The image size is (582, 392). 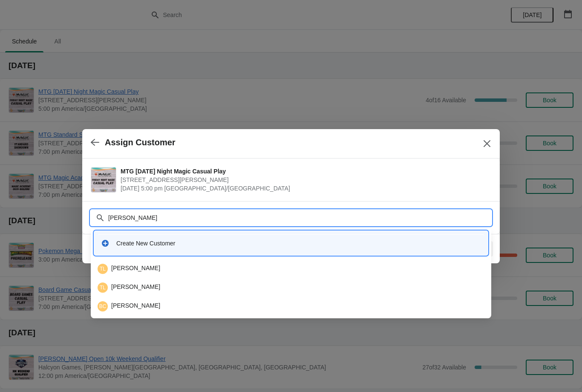 What do you see at coordinates (299, 243) in the screenshot?
I see `div: Create New Customer` at bounding box center [299, 243].